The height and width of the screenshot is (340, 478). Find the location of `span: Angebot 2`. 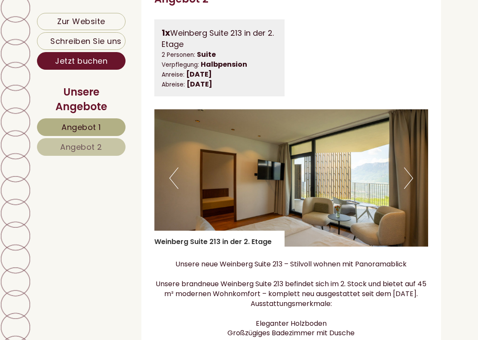

span: Angebot 2 is located at coordinates (81, 147).